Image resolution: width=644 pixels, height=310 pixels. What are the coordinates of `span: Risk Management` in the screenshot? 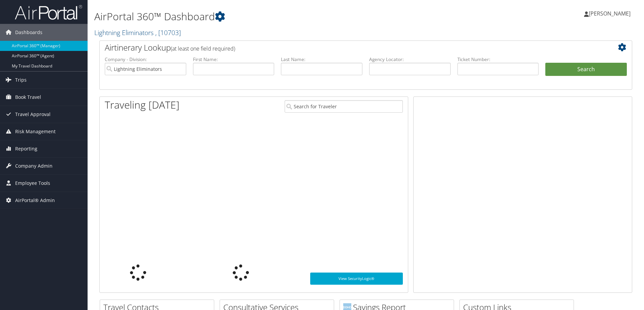 It's located at (35, 132).